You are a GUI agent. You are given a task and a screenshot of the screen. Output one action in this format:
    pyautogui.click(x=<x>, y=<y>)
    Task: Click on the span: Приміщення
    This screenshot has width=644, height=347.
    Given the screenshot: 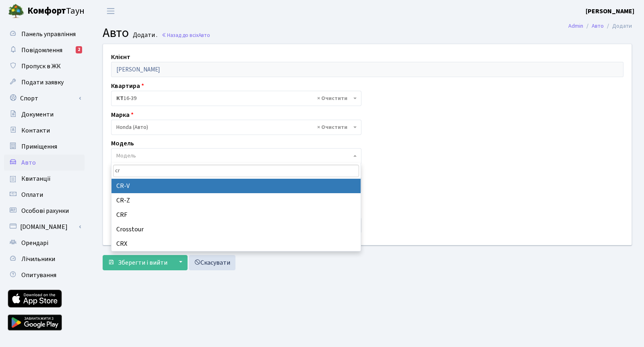 What is the action you would take?
    pyautogui.click(x=39, y=147)
    